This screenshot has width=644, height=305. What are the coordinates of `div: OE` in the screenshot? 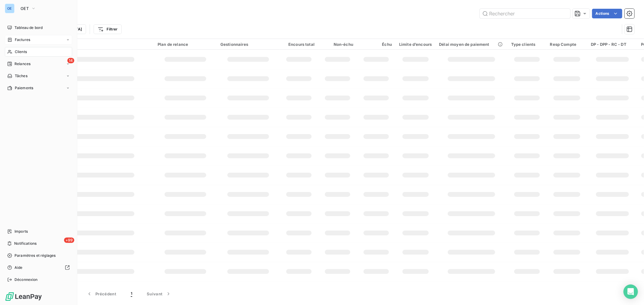 It's located at (10, 9).